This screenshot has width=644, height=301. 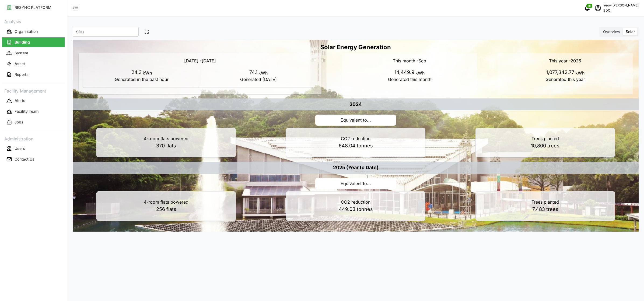 I want to click on button: Contact Us, so click(x=33, y=159).